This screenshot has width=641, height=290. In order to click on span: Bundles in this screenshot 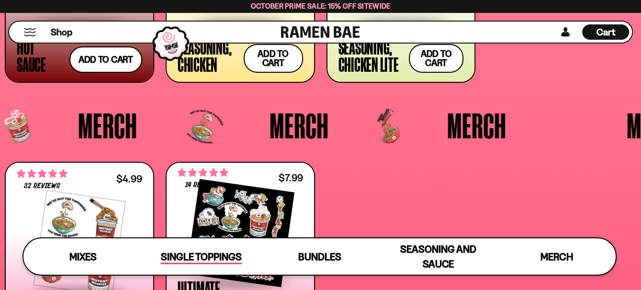, I will do `click(320, 256)`.